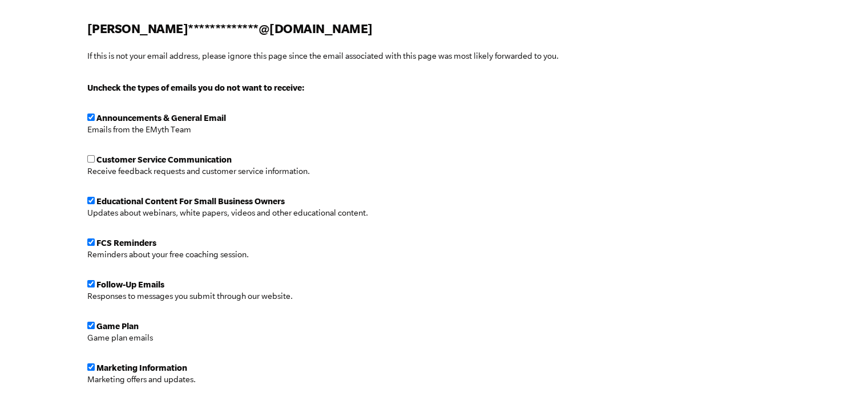 This screenshot has width=868, height=401. I want to click on p: Receive feedback requests and customer service information., so click(326, 171).